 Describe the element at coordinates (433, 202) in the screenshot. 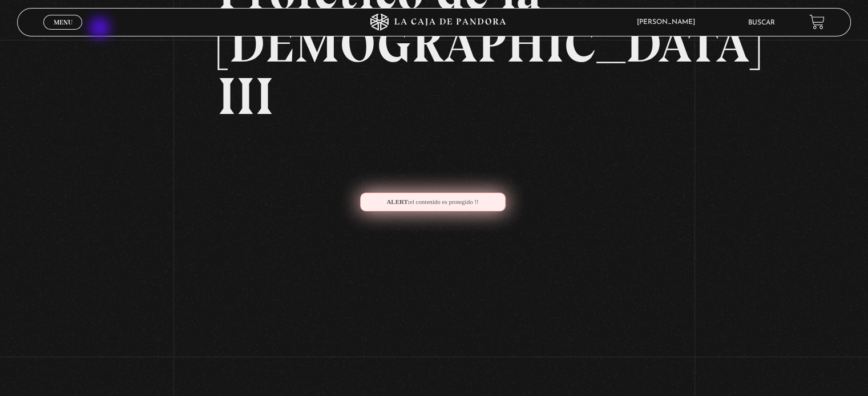

I see `div: el contenido es protegido !!` at that location.